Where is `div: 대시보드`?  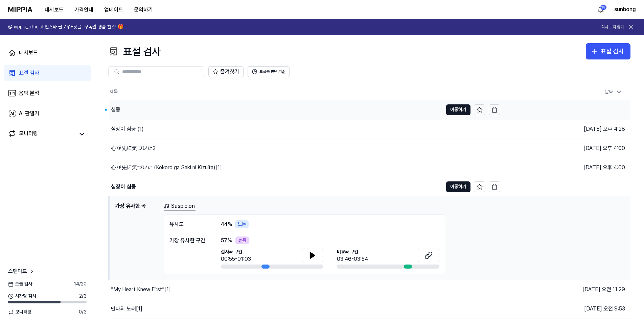
div: 대시보드 is located at coordinates (28, 52).